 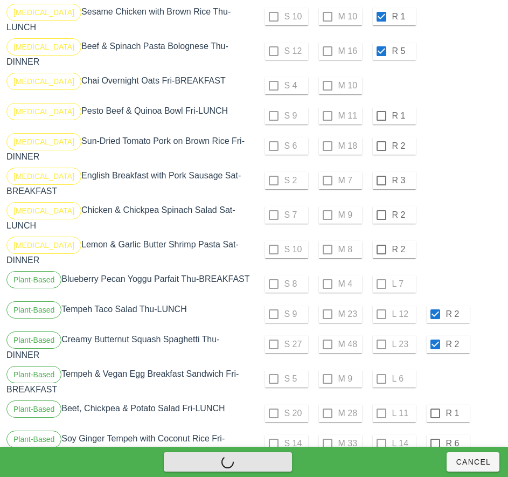 What do you see at coordinates (129, 183) in the screenshot?
I see `div: English Breakfast with Pork Sausage Sat-BREAKFAST` at bounding box center [129, 183].